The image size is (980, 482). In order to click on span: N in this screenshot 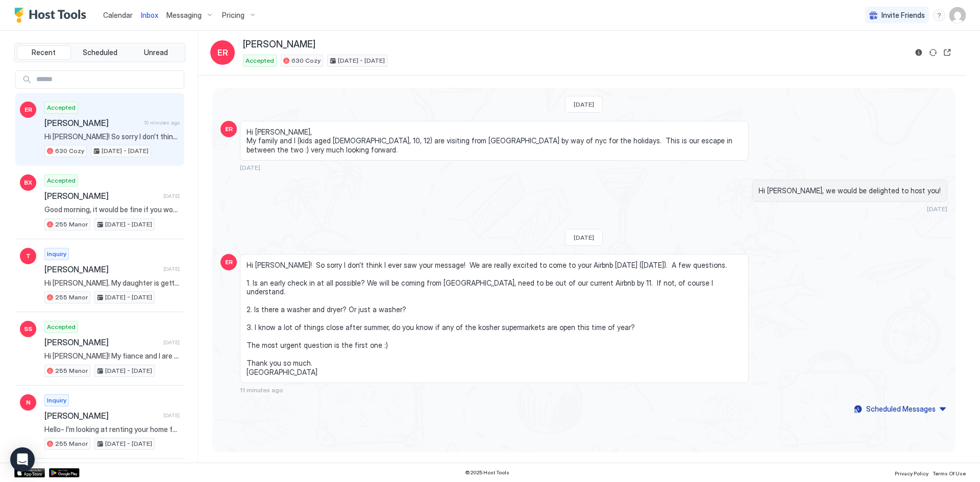, I will do `click(28, 403)`.